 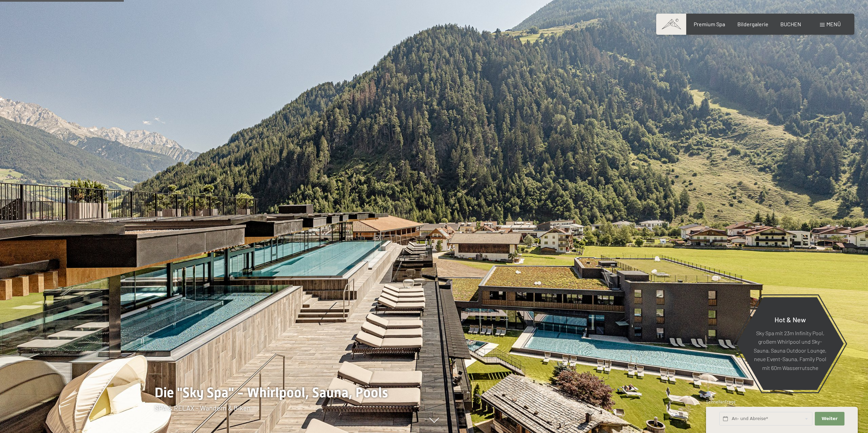 I want to click on span: Hot & New, so click(x=790, y=319).